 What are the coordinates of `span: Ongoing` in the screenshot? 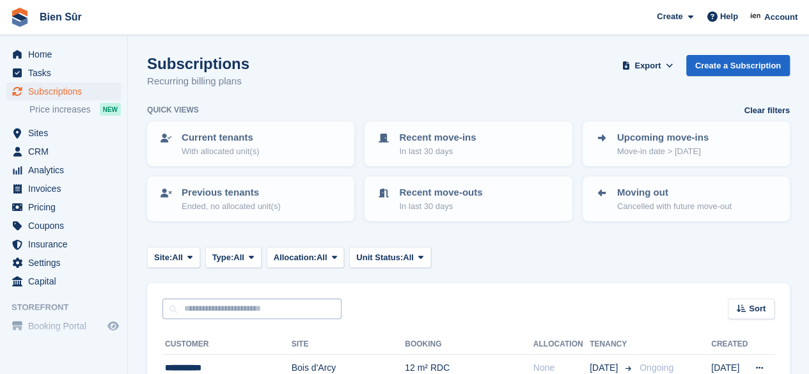 It's located at (656, 368).